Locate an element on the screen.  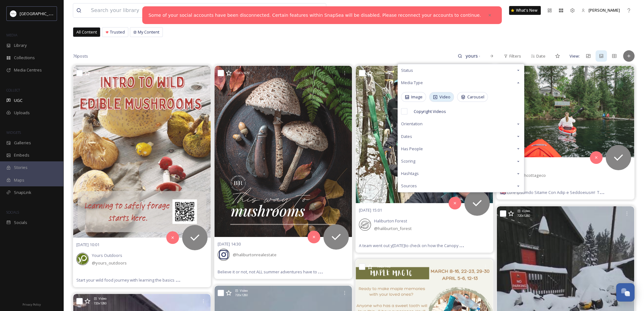
span: Copyright Videos is located at coordinates (429, 111).